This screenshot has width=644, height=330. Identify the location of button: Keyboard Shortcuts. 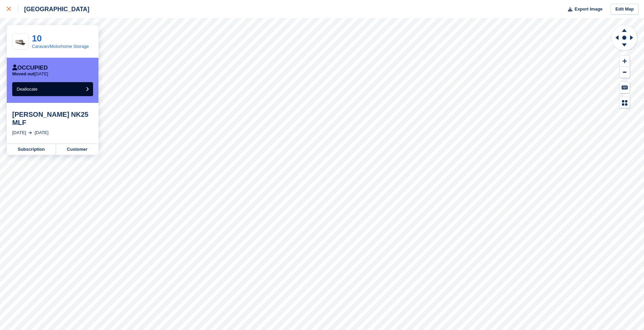
(625, 87).